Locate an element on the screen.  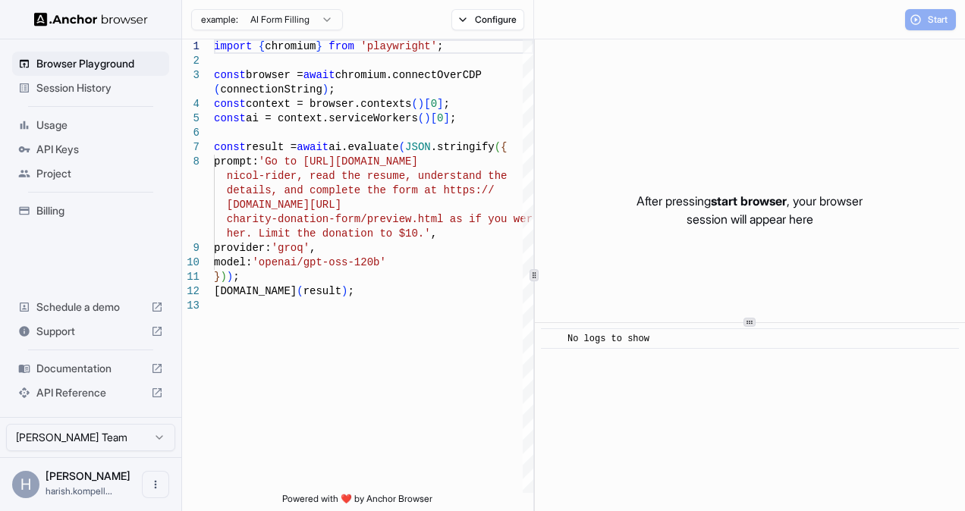
div: 12 is located at coordinates (190, 291).